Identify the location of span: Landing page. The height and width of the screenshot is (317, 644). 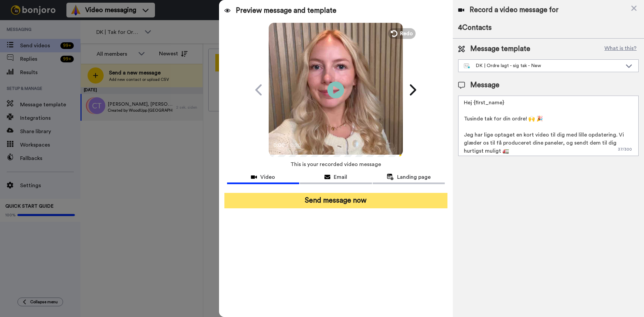
(414, 177).